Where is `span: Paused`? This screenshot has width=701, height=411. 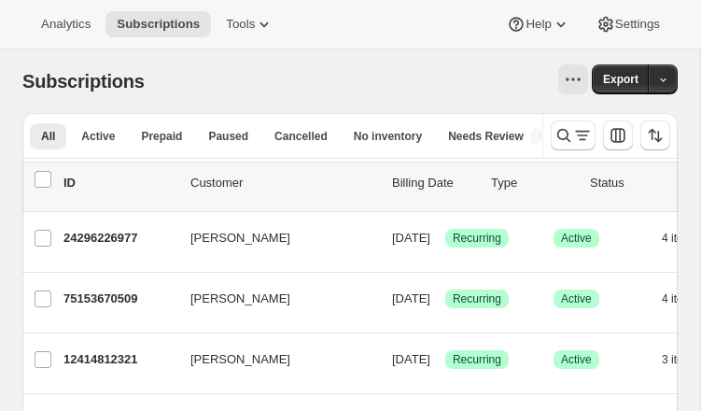 span: Paused is located at coordinates (228, 136).